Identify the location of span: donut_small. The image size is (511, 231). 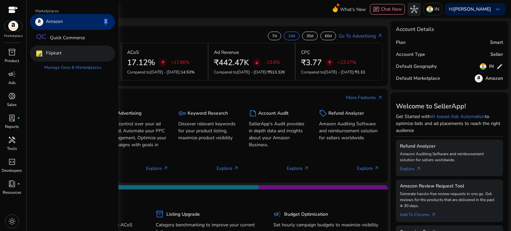
(12, 96).